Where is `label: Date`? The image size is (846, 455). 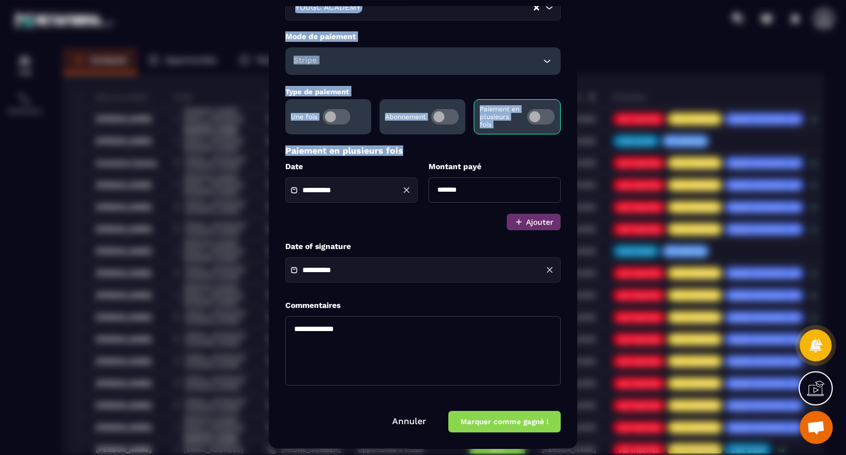
label: Date is located at coordinates (351, 166).